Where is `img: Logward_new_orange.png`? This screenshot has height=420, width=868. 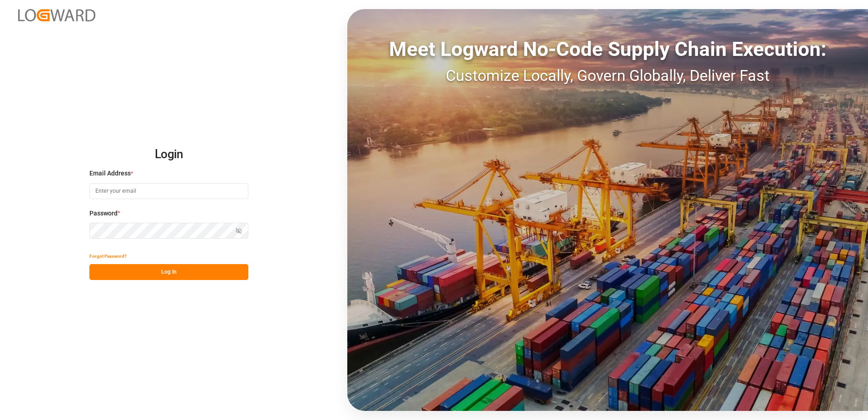 img: Logward_new_orange.png is located at coordinates (57, 15).